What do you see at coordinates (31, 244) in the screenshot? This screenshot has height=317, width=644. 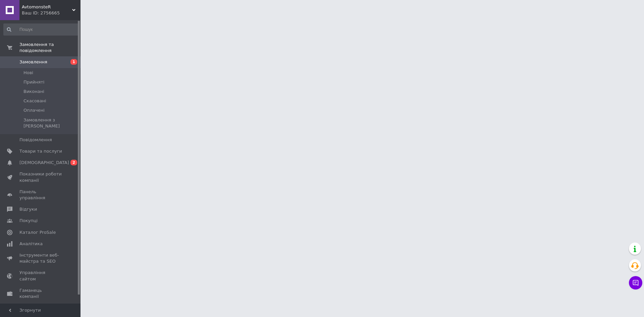 I see `span: Аналітика` at bounding box center [31, 244].